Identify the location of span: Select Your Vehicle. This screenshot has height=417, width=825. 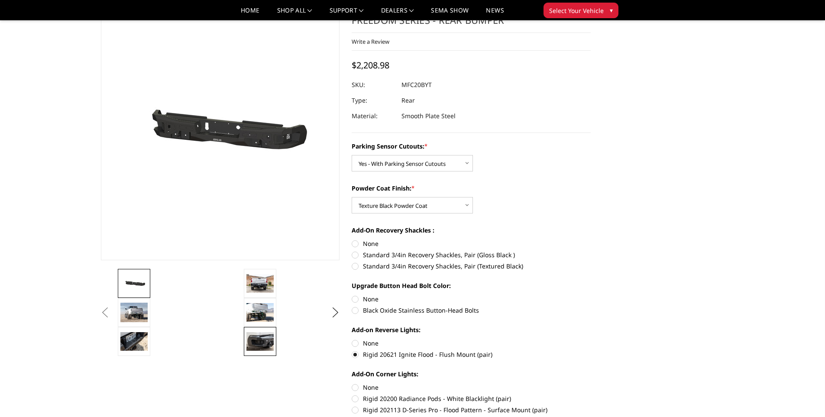
(576, 10).